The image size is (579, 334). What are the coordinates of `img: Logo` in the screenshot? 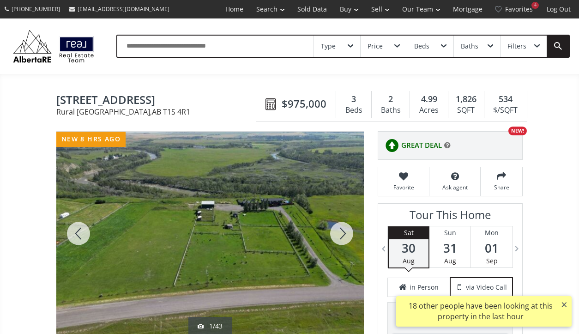 It's located at (54, 46).